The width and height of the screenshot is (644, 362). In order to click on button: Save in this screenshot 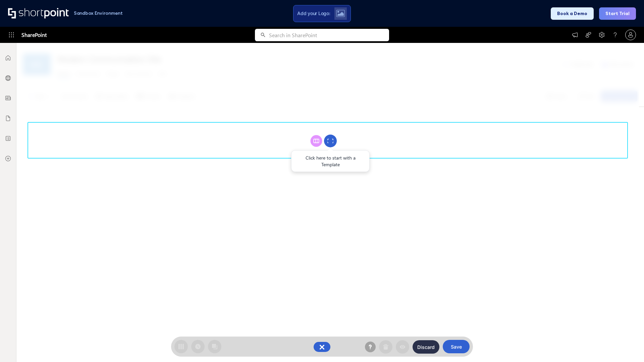, I will do `click(456, 347)`.